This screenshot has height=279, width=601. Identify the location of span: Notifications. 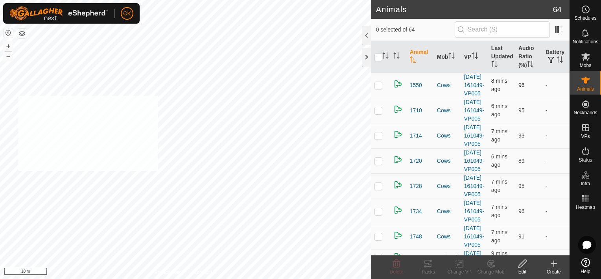
(585, 42).